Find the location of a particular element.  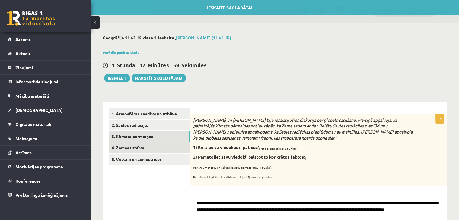

span: 17 is located at coordinates (142, 65).